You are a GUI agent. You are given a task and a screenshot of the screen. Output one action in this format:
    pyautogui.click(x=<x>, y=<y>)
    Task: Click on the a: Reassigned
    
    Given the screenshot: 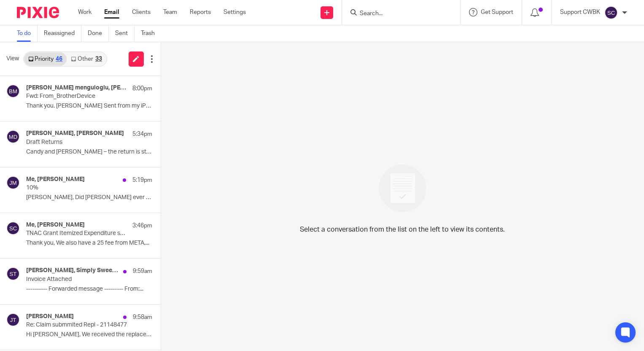 What is the action you would take?
    pyautogui.click(x=63, y=33)
    